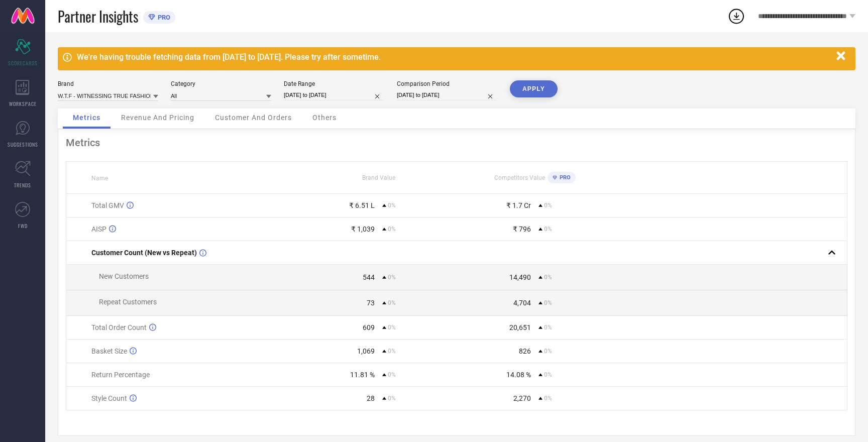  Describe the element at coordinates (99, 229) in the screenshot. I see `span: AISP` at that location.